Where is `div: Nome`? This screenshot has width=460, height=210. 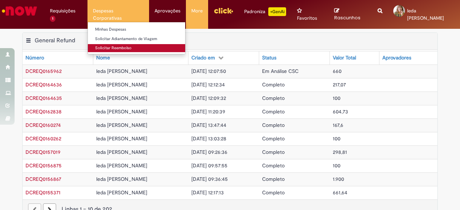
div: Nome is located at coordinates (103, 58).